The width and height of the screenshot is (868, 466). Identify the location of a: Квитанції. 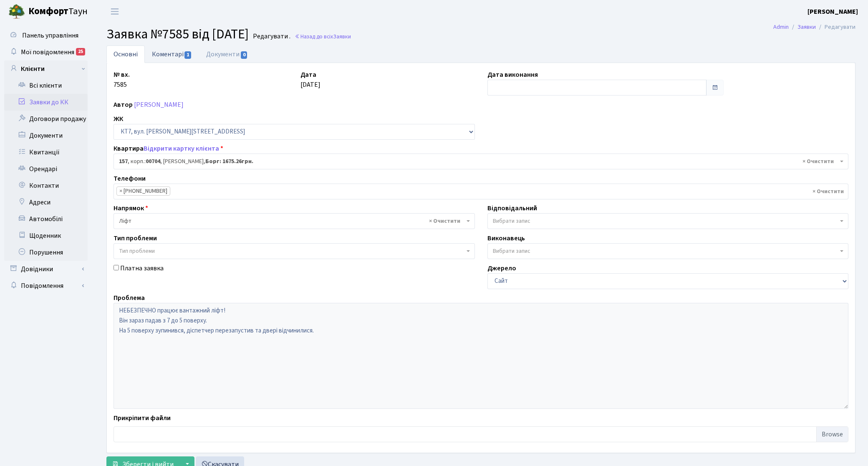
(46, 152).